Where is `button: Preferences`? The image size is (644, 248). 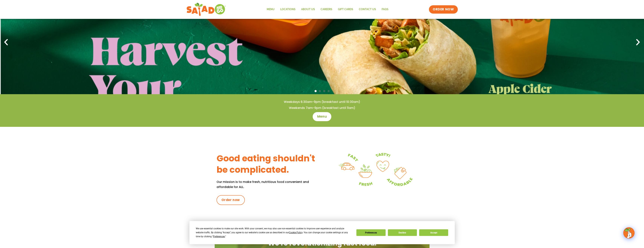 button: Preferences is located at coordinates (371, 232).